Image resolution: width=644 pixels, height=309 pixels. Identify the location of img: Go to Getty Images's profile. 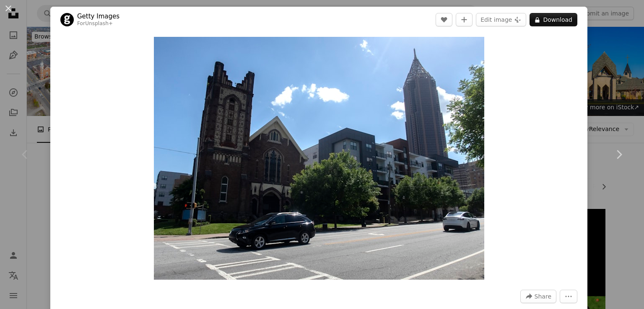
(67, 19).